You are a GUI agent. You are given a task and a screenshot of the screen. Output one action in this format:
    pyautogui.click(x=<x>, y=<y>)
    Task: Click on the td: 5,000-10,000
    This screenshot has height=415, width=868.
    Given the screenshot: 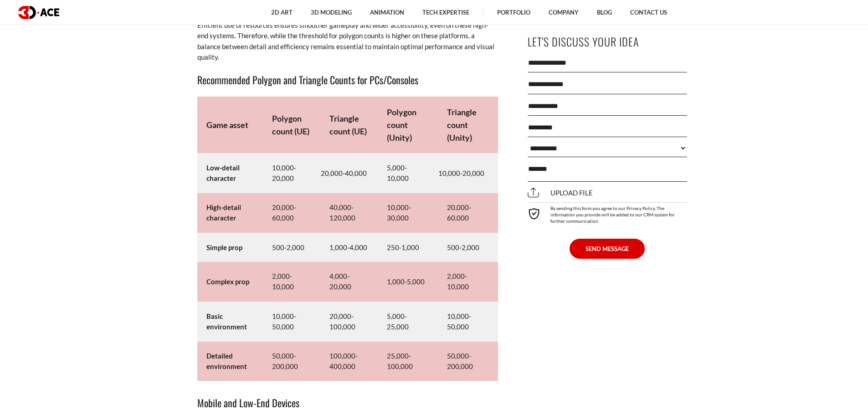 What is the action you would take?
    pyautogui.click(x=408, y=173)
    